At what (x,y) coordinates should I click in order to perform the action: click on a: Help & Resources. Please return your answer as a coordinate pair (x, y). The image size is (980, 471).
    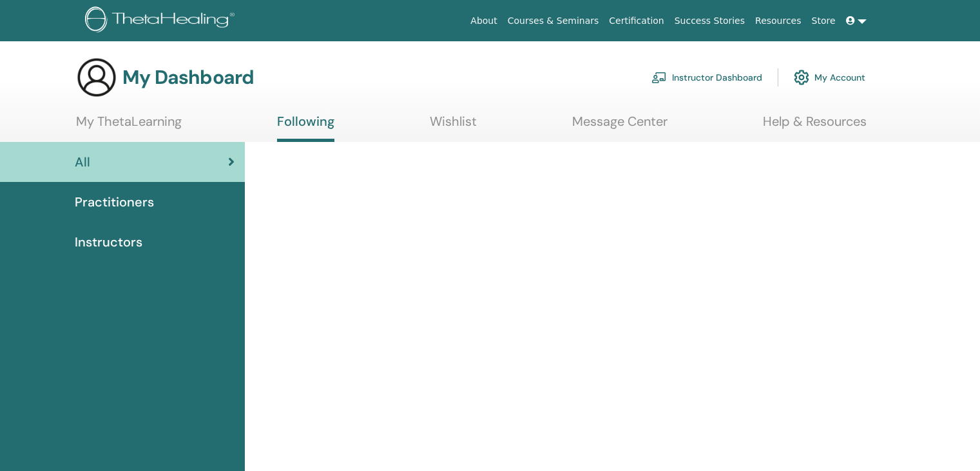
    Looking at the image, I should click on (814, 126).